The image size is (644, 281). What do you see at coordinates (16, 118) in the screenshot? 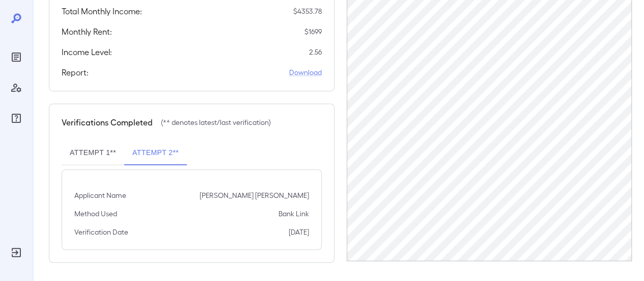
I see `div: FAQ` at bounding box center [16, 118].